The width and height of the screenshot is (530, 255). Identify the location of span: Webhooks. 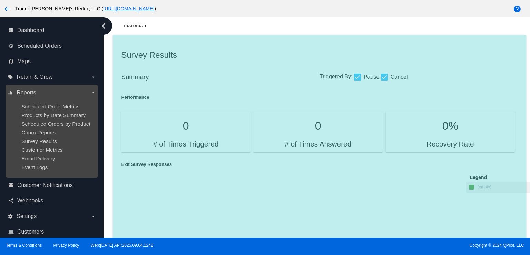
(30, 200).